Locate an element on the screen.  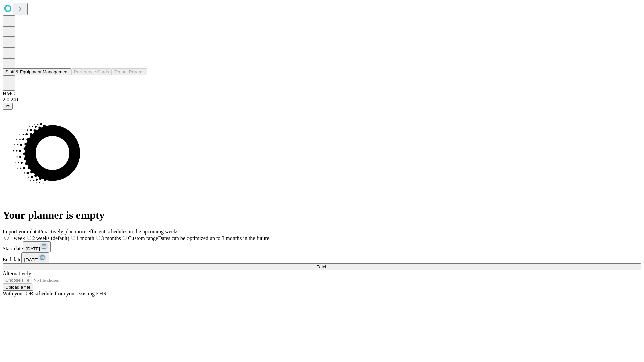
span: With your OR schedule from your existing EHR is located at coordinates (55, 294).